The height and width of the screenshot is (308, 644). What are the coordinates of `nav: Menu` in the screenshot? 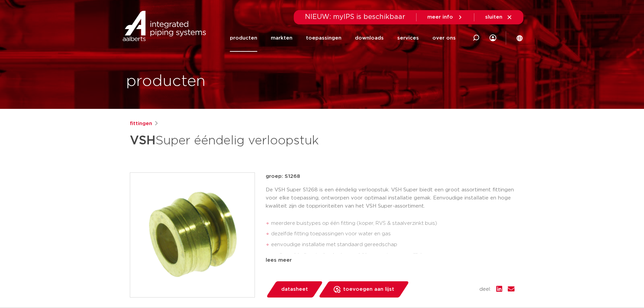 It's located at (343, 37).